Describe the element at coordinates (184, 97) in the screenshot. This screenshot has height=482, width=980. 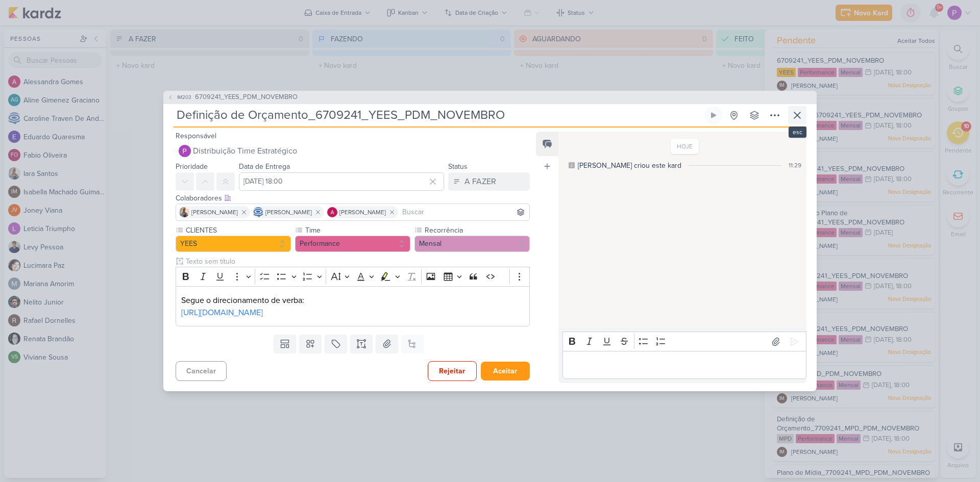
I see `span: IM203` at that location.